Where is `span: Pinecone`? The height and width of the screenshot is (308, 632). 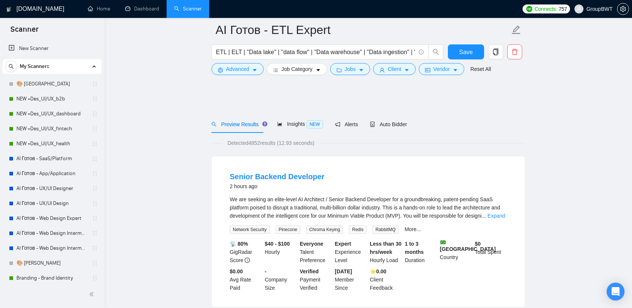
span: Pinecone is located at coordinates (288, 230).